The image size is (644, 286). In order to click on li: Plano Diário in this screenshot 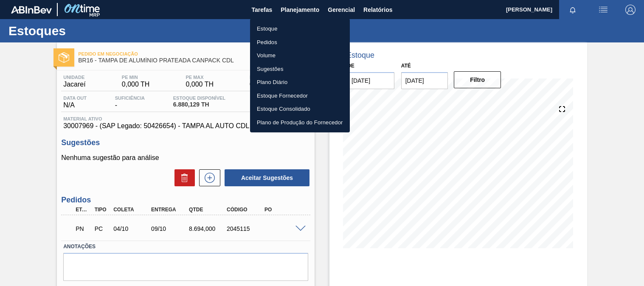, I will do `click(300, 82)`.